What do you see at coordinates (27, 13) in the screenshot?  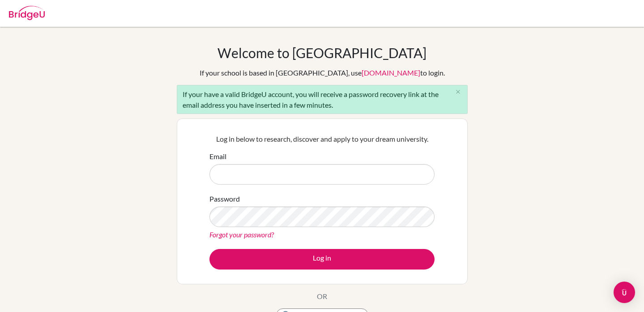 I see `img: Bridge-U` at bounding box center [27, 13].